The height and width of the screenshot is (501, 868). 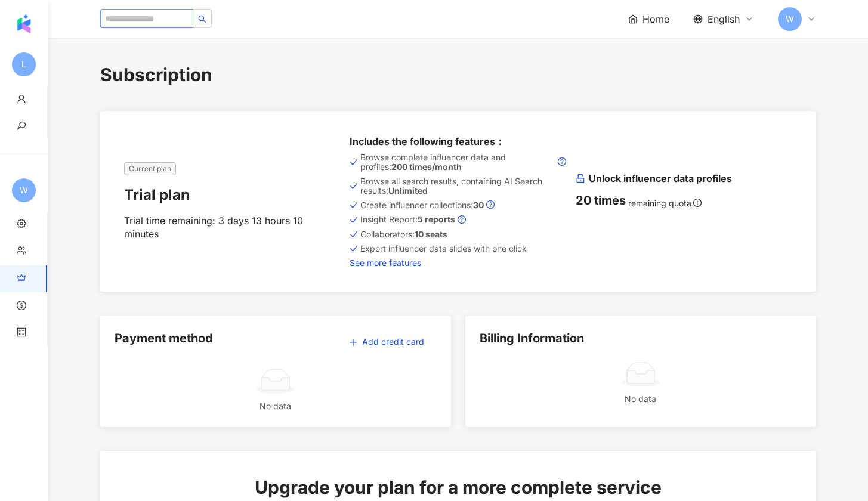 What do you see at coordinates (457, 263) in the screenshot?
I see `a: See more features` at bounding box center [457, 263].